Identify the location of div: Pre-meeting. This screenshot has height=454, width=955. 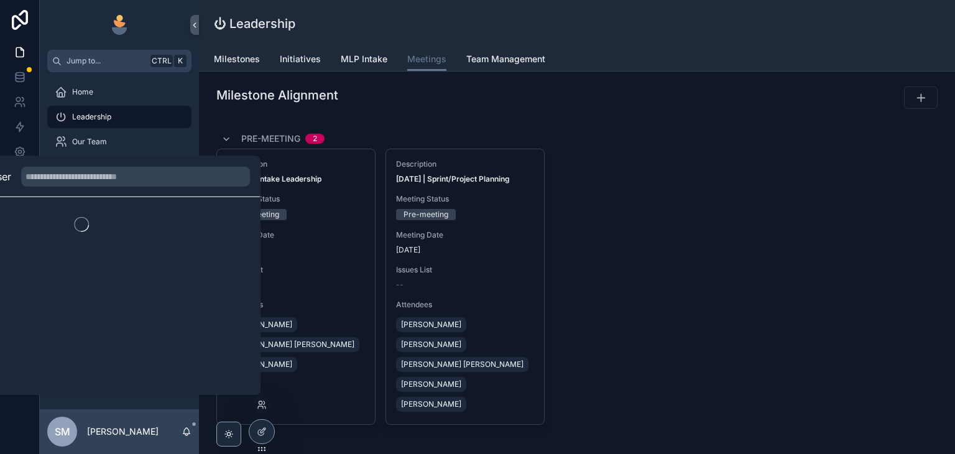
(426, 215).